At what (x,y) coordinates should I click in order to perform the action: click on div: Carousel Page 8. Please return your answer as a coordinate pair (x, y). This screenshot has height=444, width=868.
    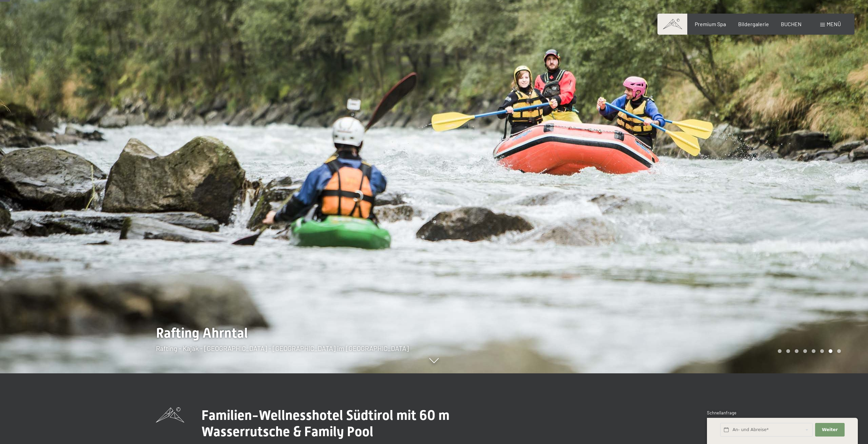
    Looking at the image, I should click on (839, 350).